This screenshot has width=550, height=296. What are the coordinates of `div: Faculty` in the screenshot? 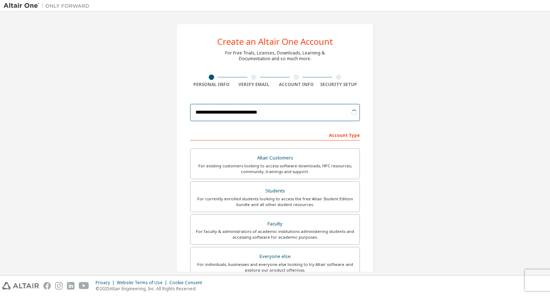 It's located at (275, 224).